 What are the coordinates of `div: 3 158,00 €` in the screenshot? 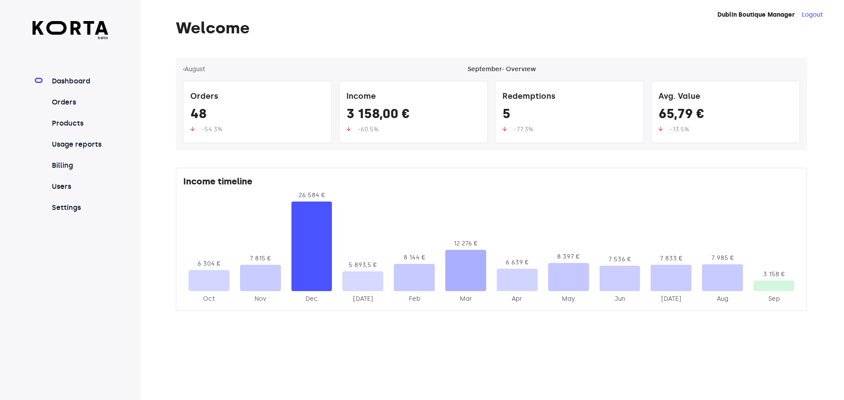 It's located at (413, 116).